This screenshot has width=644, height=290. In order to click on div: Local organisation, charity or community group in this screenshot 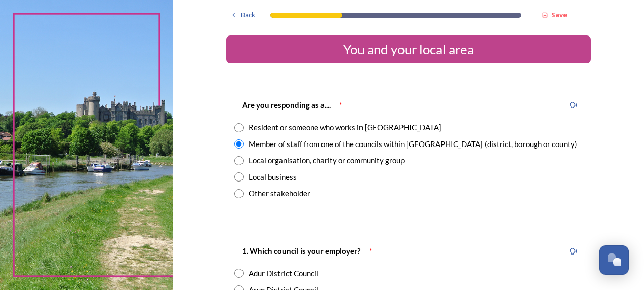, I will do `click(327, 160)`.